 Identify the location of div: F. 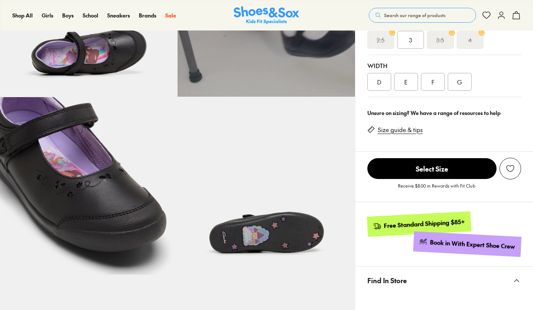
(433, 82).